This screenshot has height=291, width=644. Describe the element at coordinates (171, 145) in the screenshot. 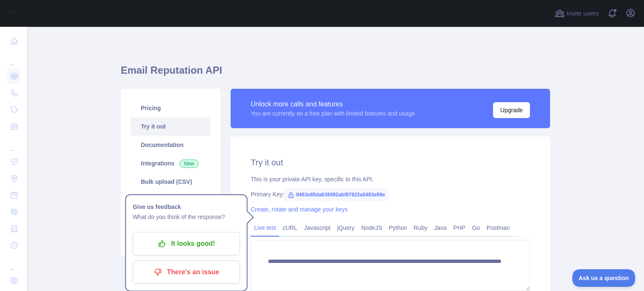

I see `a: Documentation` at that location.